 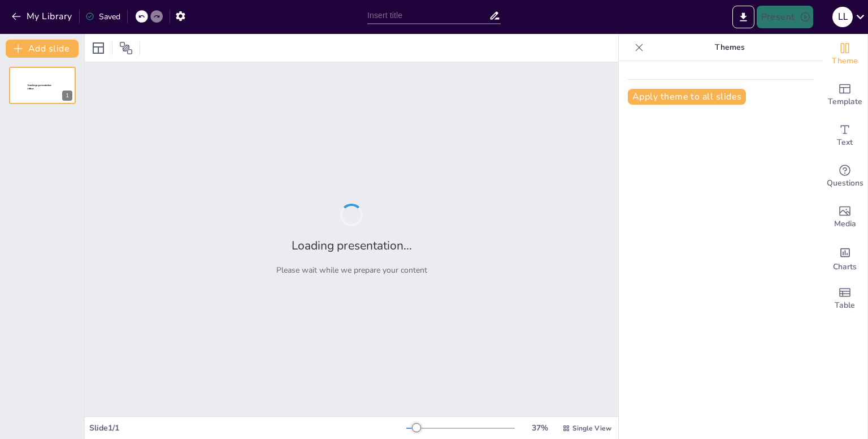 What do you see at coordinates (686, 96) in the screenshot?
I see `button: Apply theme to all slides` at bounding box center [686, 96].